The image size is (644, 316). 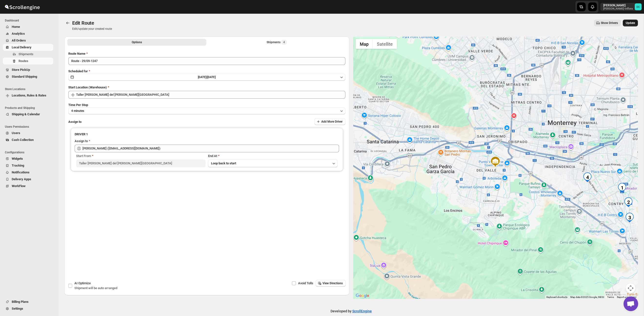 What do you see at coordinates (273, 156) in the screenshot?
I see `div: End At` at bounding box center [273, 156].